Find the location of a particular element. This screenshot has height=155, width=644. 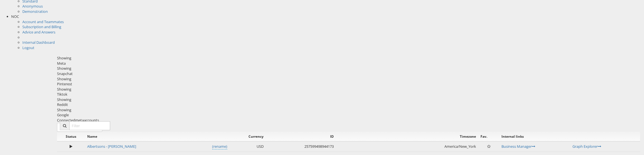

div: Tiktok is located at coordinates (349, 94).